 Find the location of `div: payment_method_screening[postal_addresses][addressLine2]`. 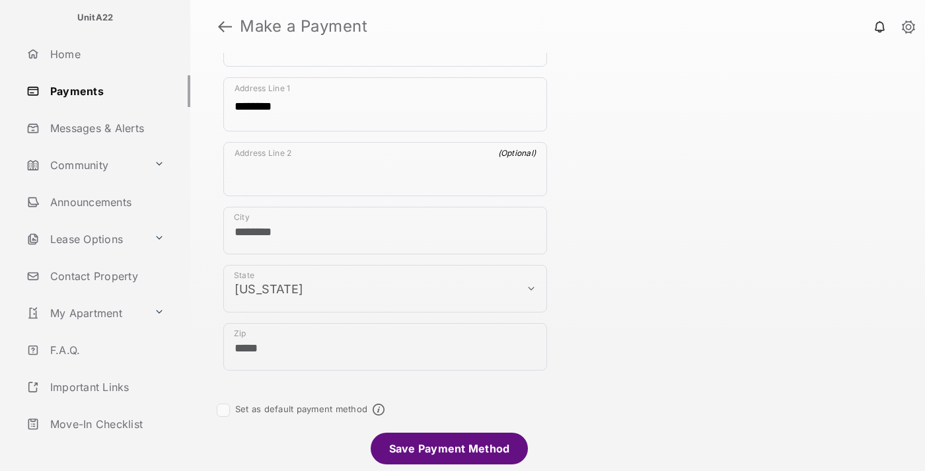

div: payment_method_screening[postal_addresses][addressLine2] is located at coordinates (385, 169).